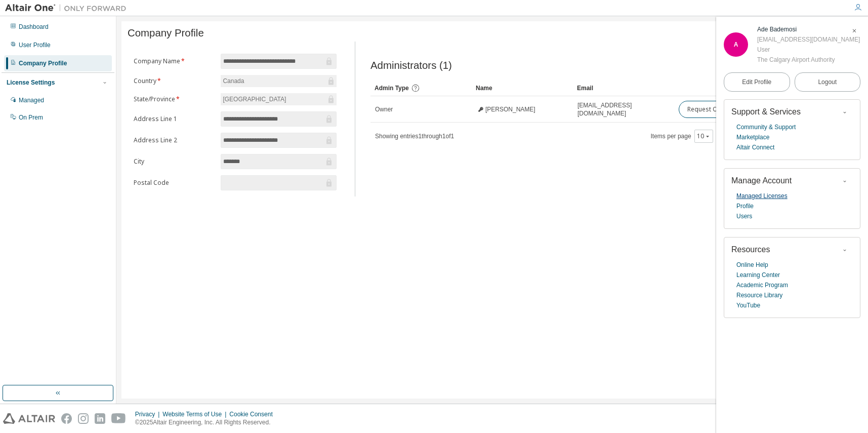 This screenshot has width=868, height=433. I want to click on div: License Settings, so click(30, 82).